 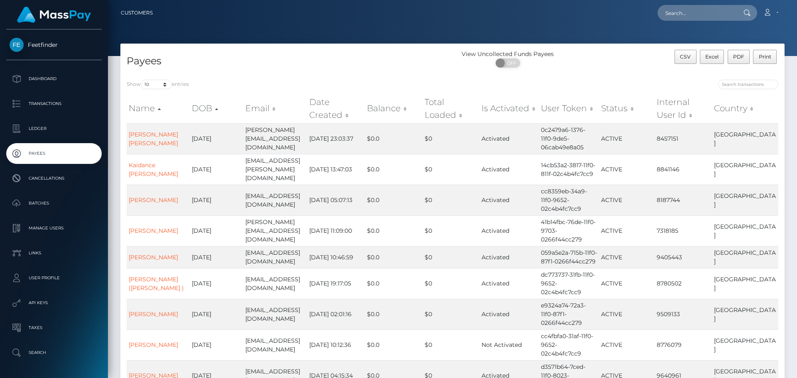 What do you see at coordinates (764, 57) in the screenshot?
I see `button: Print` at bounding box center [764, 57].